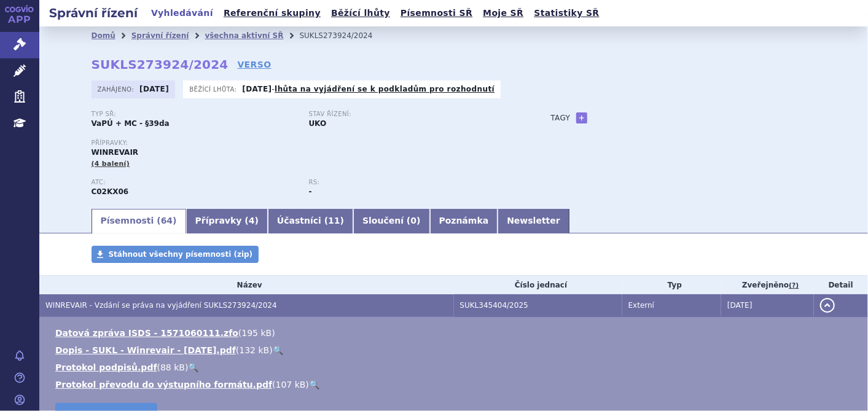 The image size is (868, 411). What do you see at coordinates (139, 221) in the screenshot?
I see `a: Písemnosti (64)` at bounding box center [139, 221].